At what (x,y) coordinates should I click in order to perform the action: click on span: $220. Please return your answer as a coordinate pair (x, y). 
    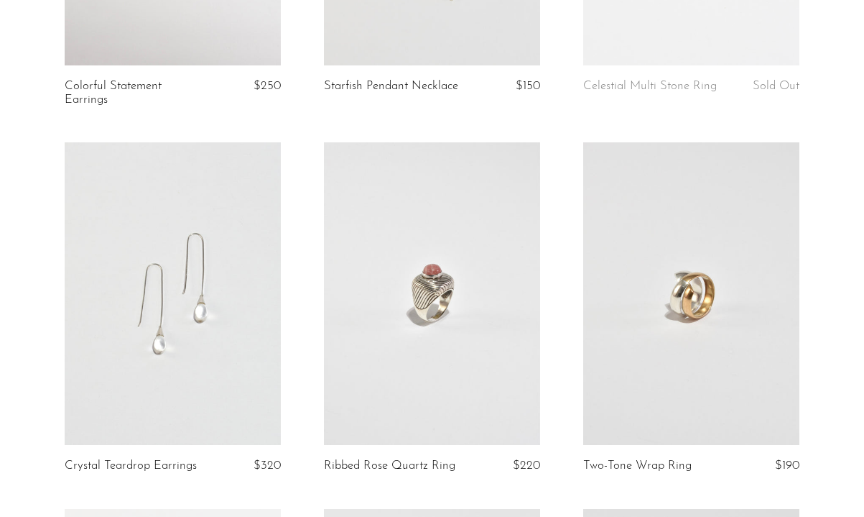
    Looking at the image, I should click on (527, 465).